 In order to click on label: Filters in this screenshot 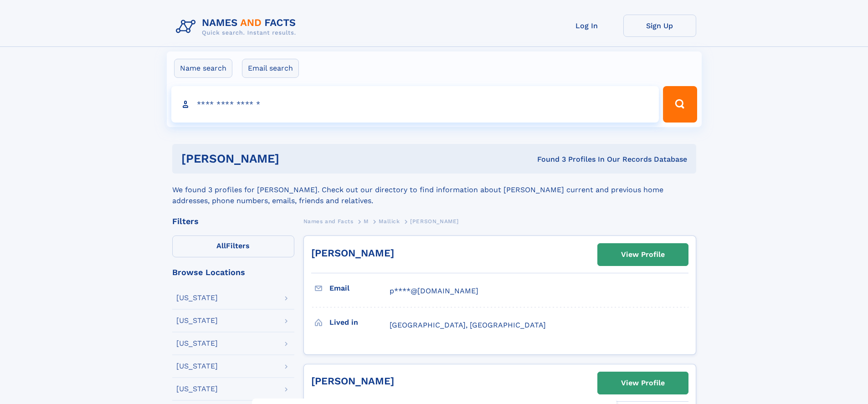, I will do `click(233, 247)`.